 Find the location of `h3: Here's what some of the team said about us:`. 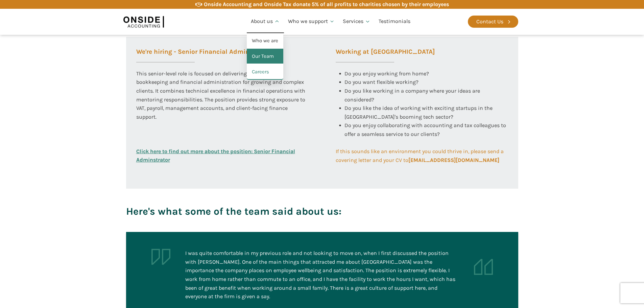

h3: Here's what some of the team said about us: is located at coordinates (234, 211).